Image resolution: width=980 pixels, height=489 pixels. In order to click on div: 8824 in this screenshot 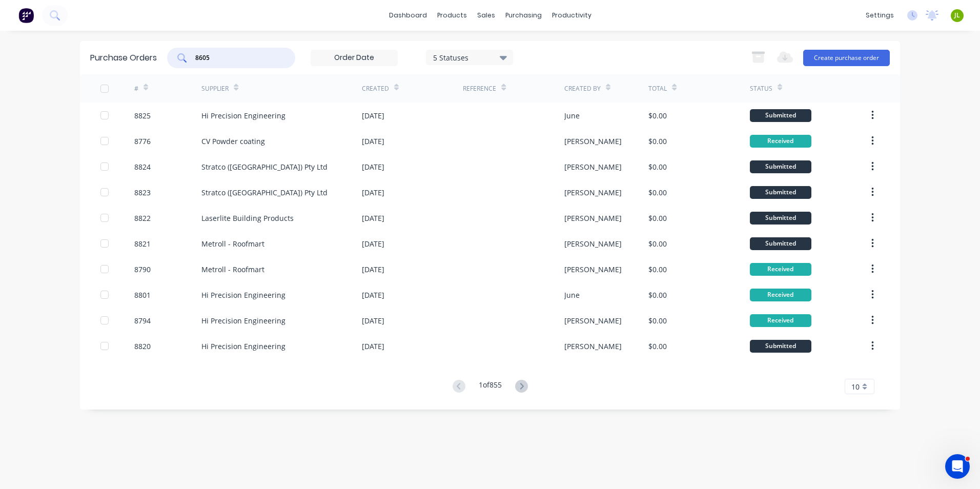, I will do `click(142, 166)`.